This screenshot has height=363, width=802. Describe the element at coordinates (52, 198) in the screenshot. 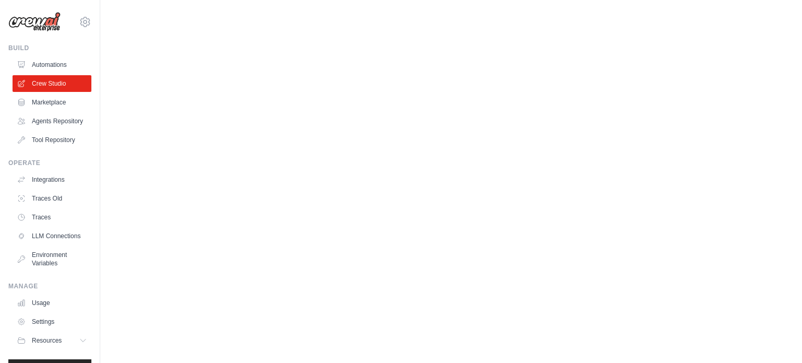

I see `a: Traces Old` at that location.